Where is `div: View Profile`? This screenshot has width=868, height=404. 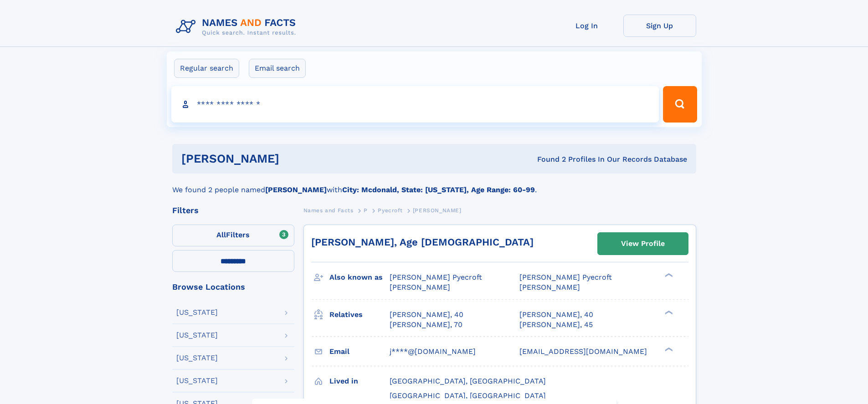 div: View Profile is located at coordinates (643, 244).